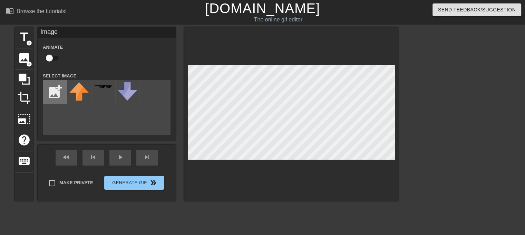 This screenshot has width=525, height=235. What do you see at coordinates (24, 98) in the screenshot?
I see `span: crop` at bounding box center [24, 98].